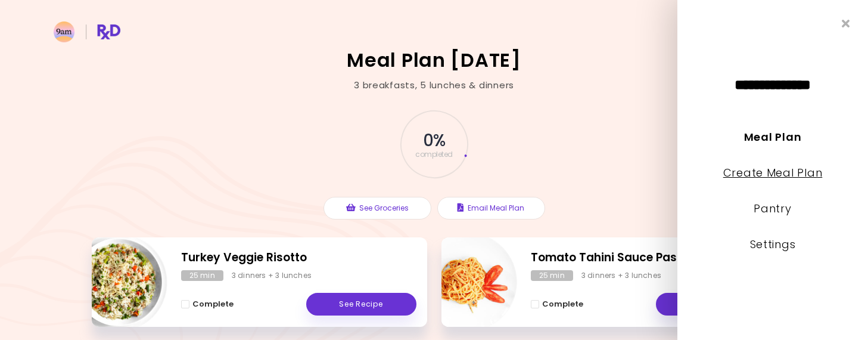 The image size is (868, 340). Describe the element at coordinates (377, 208) in the screenshot. I see `button: See Groceries` at that location.